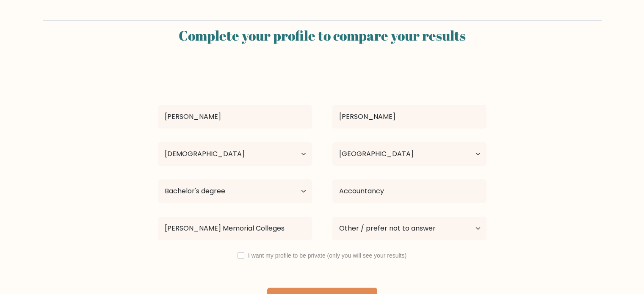 The height and width of the screenshot is (294, 644). What do you see at coordinates (409, 191) in the screenshot?
I see `input: What did you study?` at bounding box center [409, 191].